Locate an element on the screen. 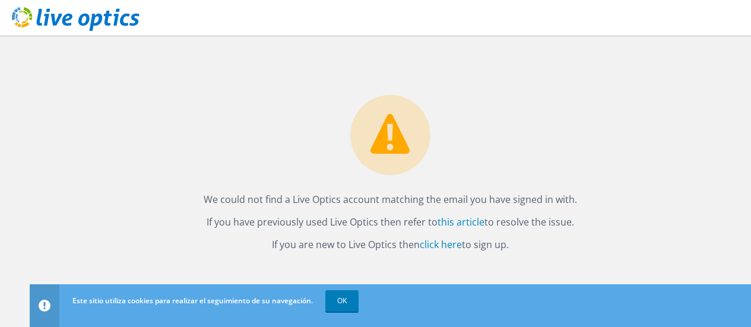 This screenshot has height=327, width=751. a: this article is located at coordinates (460, 222).